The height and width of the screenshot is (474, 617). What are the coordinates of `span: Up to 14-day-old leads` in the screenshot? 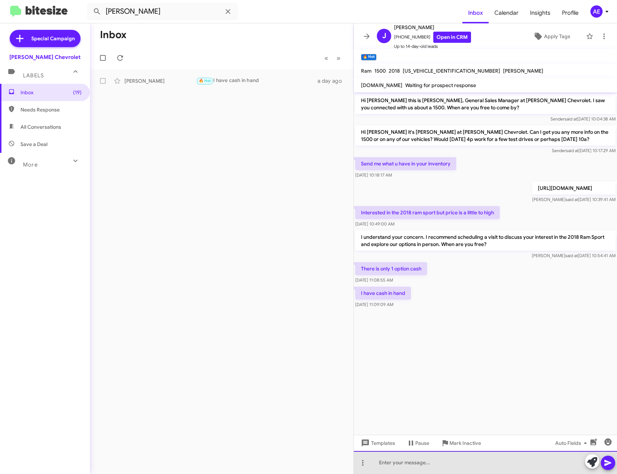 It's located at (433, 46).